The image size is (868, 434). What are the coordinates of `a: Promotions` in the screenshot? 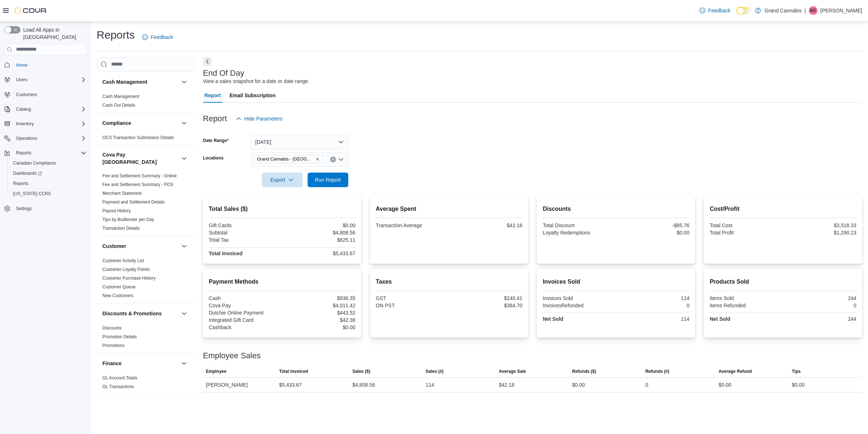 It's located at (114, 345).